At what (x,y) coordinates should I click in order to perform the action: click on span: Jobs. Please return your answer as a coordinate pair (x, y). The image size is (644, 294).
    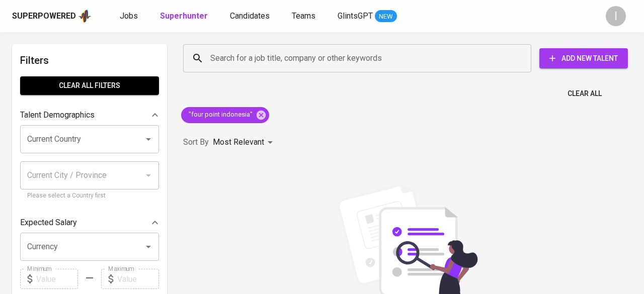
    Looking at the image, I should click on (129, 15).